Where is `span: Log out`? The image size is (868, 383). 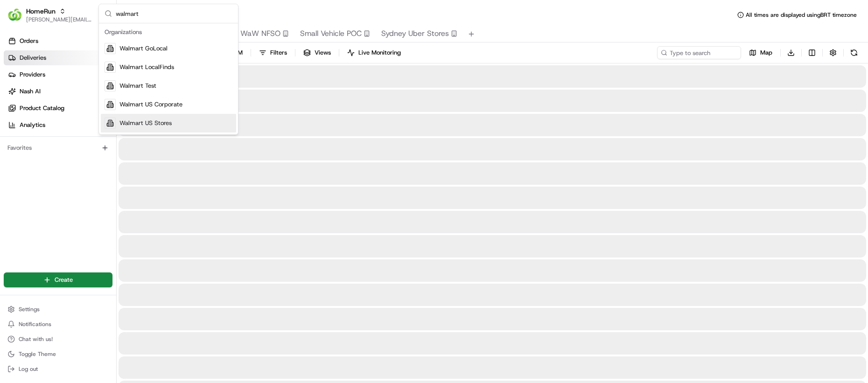 span: Log out is located at coordinates (28, 369).